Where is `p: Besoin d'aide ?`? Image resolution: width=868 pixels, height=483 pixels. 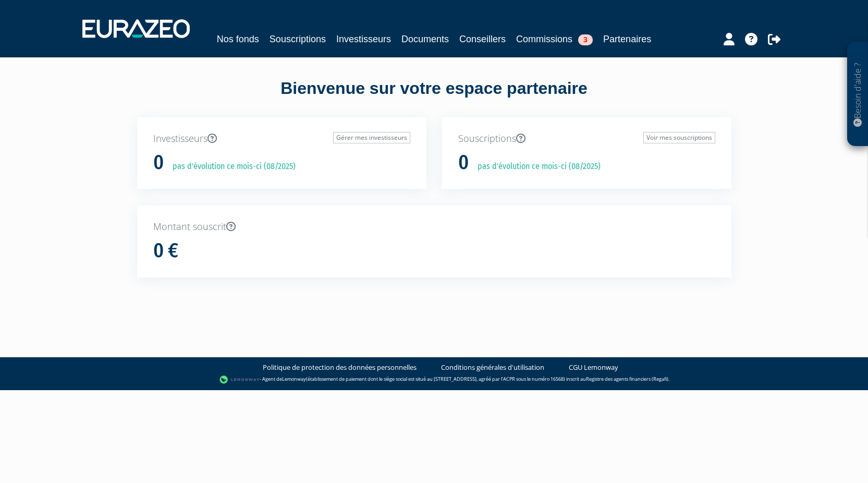 p: Besoin d'aide ? is located at coordinates (858, 94).